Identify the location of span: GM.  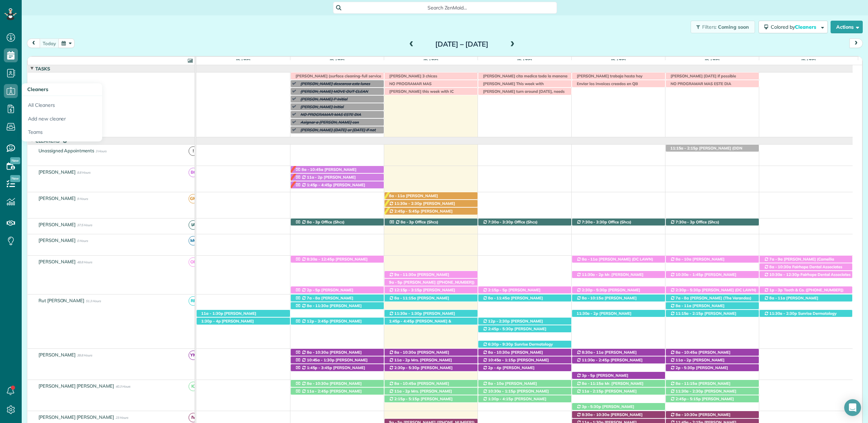
(193, 198).